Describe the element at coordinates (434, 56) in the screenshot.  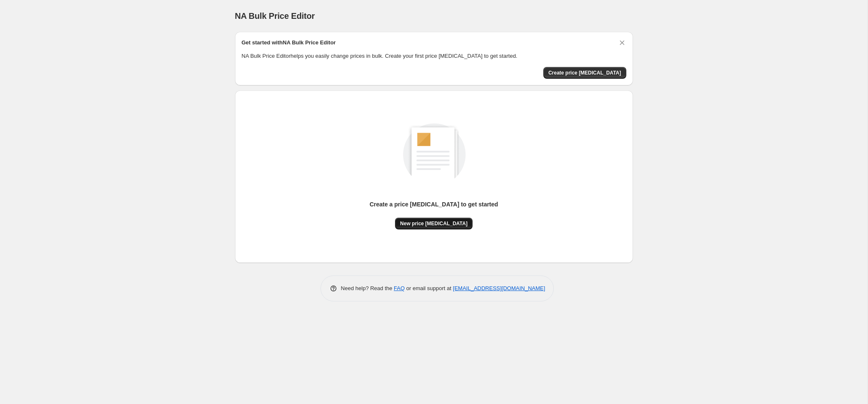
I see `p: NA Bulk Price Editor helps you easily change prices in bulk. Create your first price [MEDICAL_DAT...` at that location.